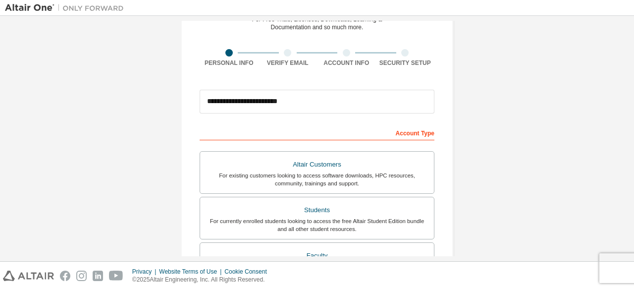 Image resolution: width=634 pixels, height=290 pixels. I want to click on div: Personal Info, so click(229, 63).